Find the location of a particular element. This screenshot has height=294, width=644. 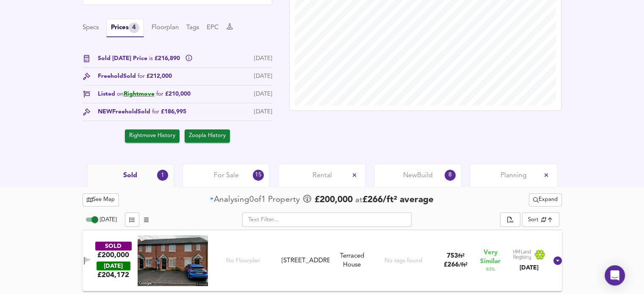

span: ft² is located at coordinates (461, 256).